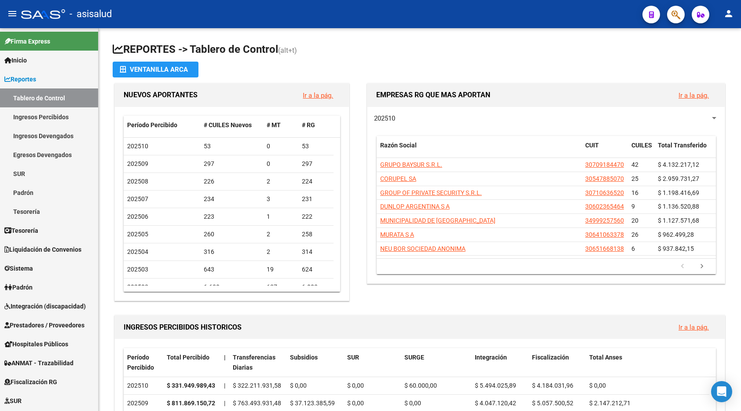 The height and width of the screenshot is (411, 741). What do you see at coordinates (12, 14) in the screenshot?
I see `mat-icon: menu` at bounding box center [12, 14].